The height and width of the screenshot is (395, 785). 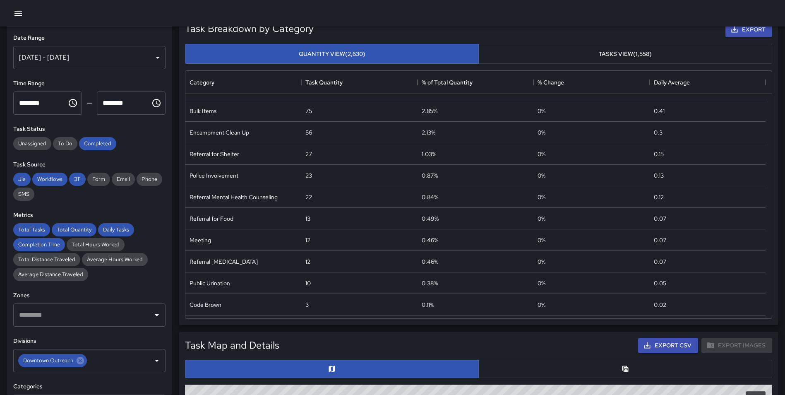 I want to click on div: Completed, so click(x=98, y=144).